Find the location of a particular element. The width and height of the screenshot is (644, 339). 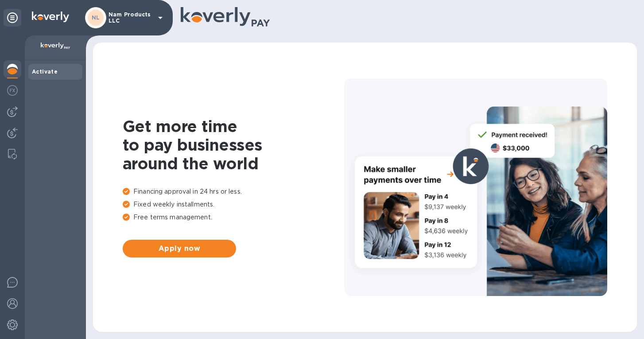

img: Logo is located at coordinates (50, 17).